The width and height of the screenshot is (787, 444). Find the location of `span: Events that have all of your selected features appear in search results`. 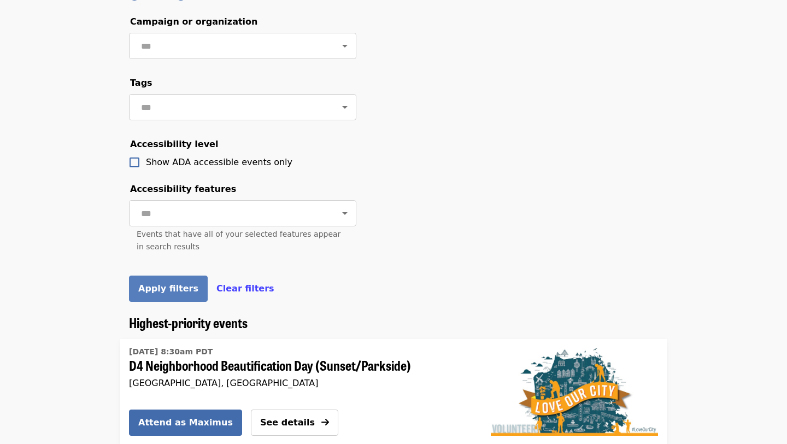

span: Events that have all of your selected features appear in search results is located at coordinates (238, 240).